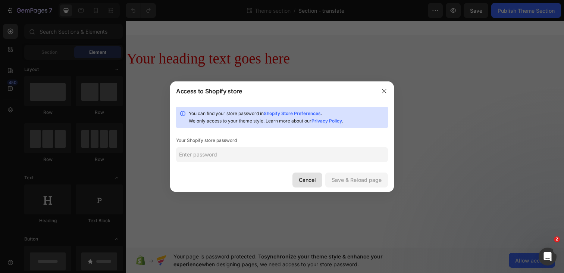 The height and width of the screenshot is (273, 564). I want to click on a: Shopify Store Preferences, so click(292, 113).